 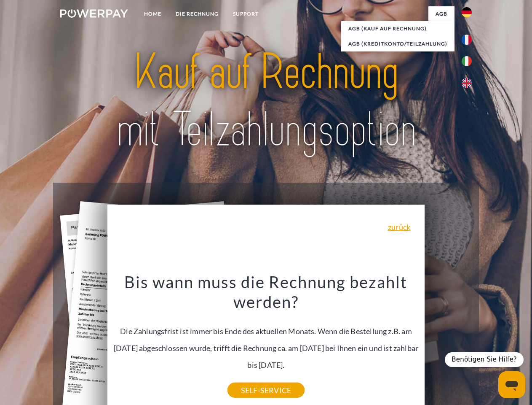 What do you see at coordinates (266, 390) in the screenshot?
I see `a: SELF-SERVICE` at bounding box center [266, 390].